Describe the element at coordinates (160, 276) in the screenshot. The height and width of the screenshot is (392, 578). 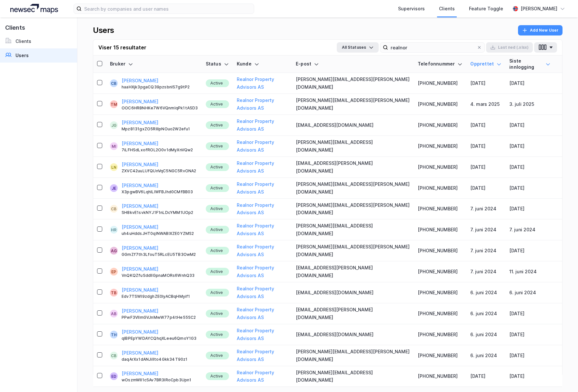
I see `div: VnQKQZfuSddIlGpnaMORs6WnhQ33` at that location.